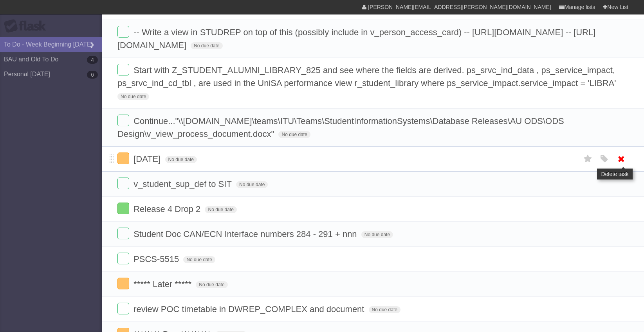  Describe the element at coordinates (246, 234) in the screenshot. I see `span: Student Doc CAN/ECN Interface numbers 284 - 291 + nnn` at that location.